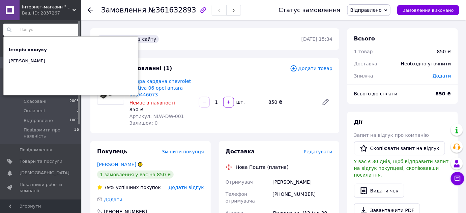 The image size is (466, 213). What do you see at coordinates (78, 111) in the screenshot?
I see `span: 0` at bounding box center [78, 111].